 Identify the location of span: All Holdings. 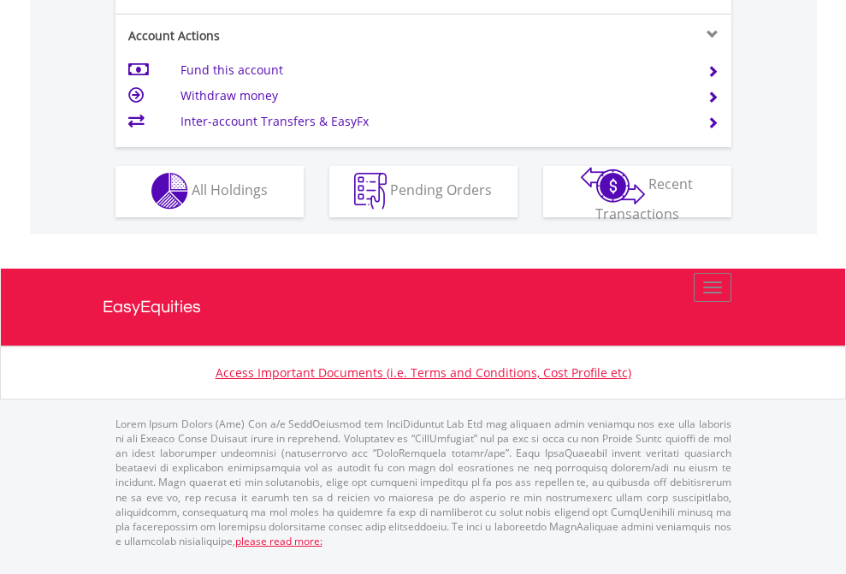
(229, 190).